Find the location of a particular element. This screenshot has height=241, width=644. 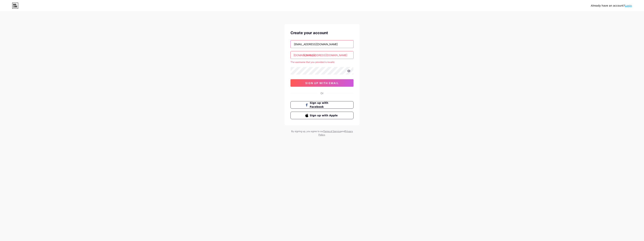

input: Email is located at coordinates (322, 44).